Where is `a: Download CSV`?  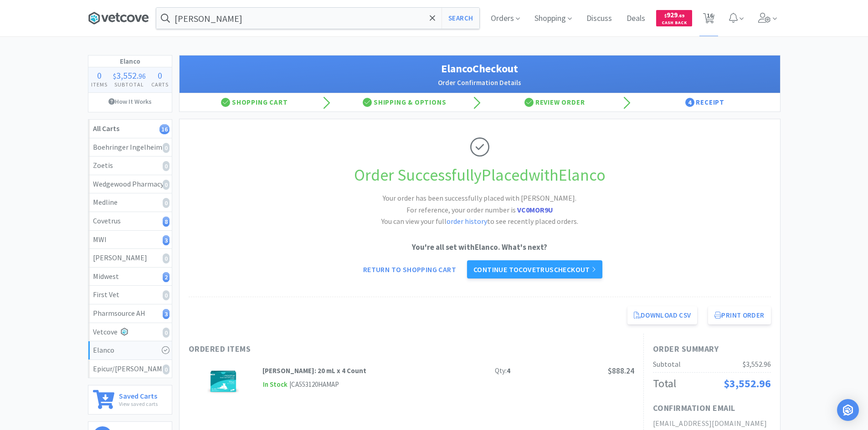
a: Download CSV is located at coordinates (662, 315).